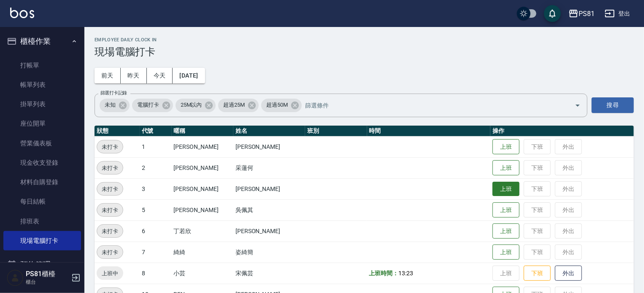 The width and height of the screenshot is (644, 293). What do you see at coordinates (269, 274) in the screenshot?
I see `td: 宋佩芸` at bounding box center [269, 274].